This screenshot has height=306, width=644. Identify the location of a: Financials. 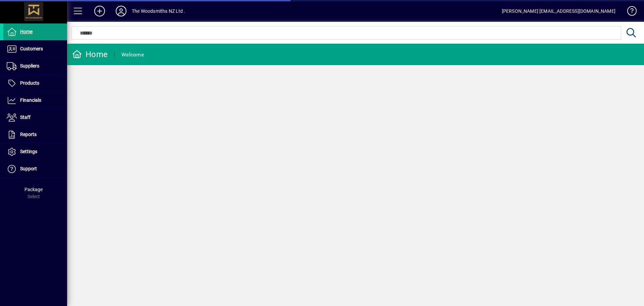
(35, 101).